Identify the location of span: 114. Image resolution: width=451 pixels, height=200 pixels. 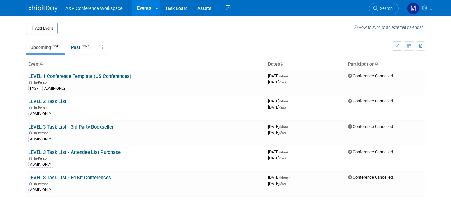
(56, 46).